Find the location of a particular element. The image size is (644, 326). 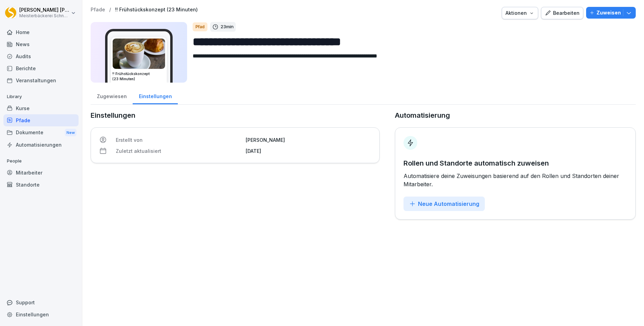

a: Bearbeiten is located at coordinates (562, 13).